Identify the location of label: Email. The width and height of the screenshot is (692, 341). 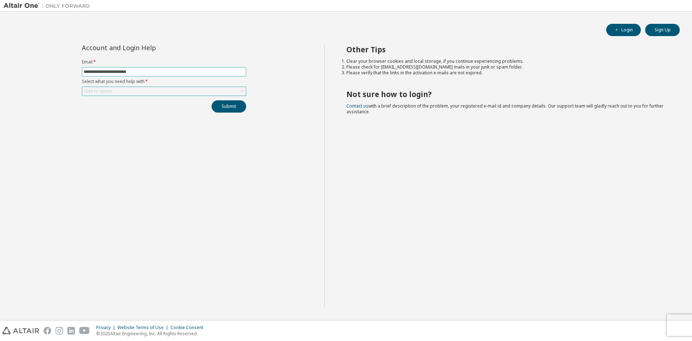
(164, 62).